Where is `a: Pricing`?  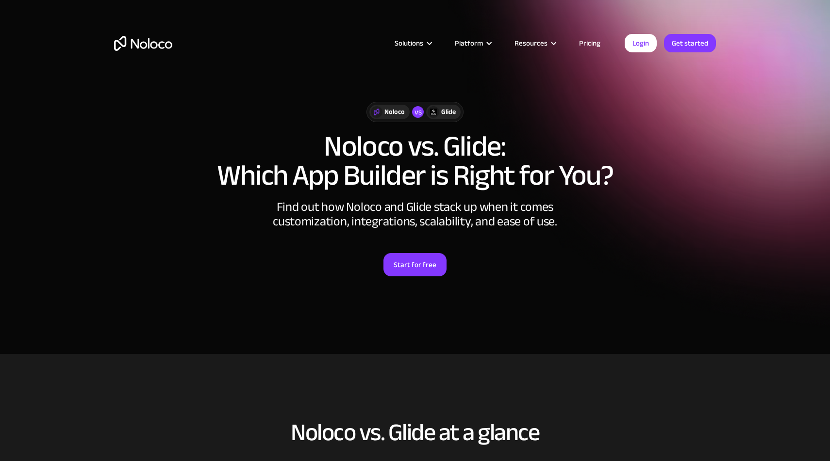
a: Pricing is located at coordinates (589, 43).